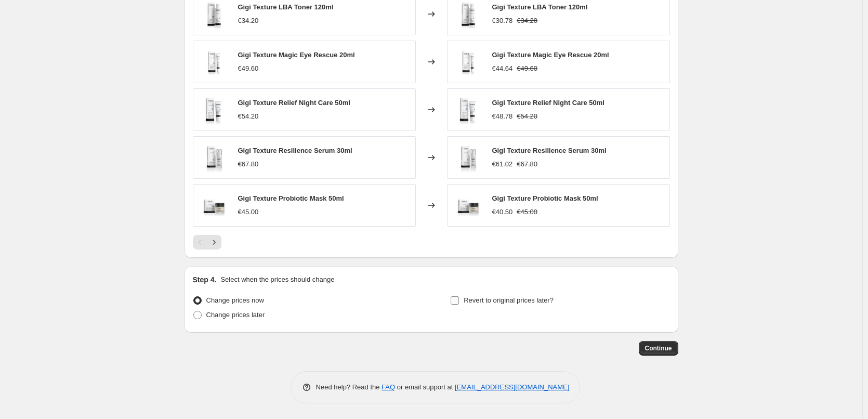  Describe the element at coordinates (389, 387) in the screenshot. I see `a: FAQ` at that location.